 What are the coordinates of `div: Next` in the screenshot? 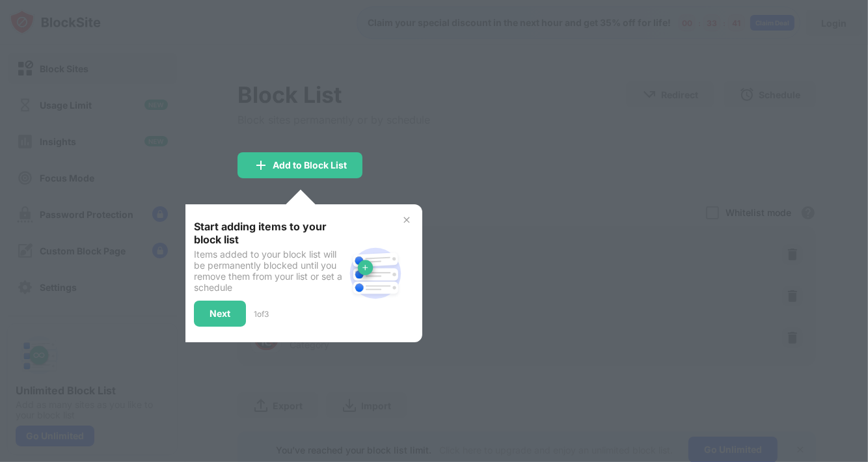 It's located at (220, 314).